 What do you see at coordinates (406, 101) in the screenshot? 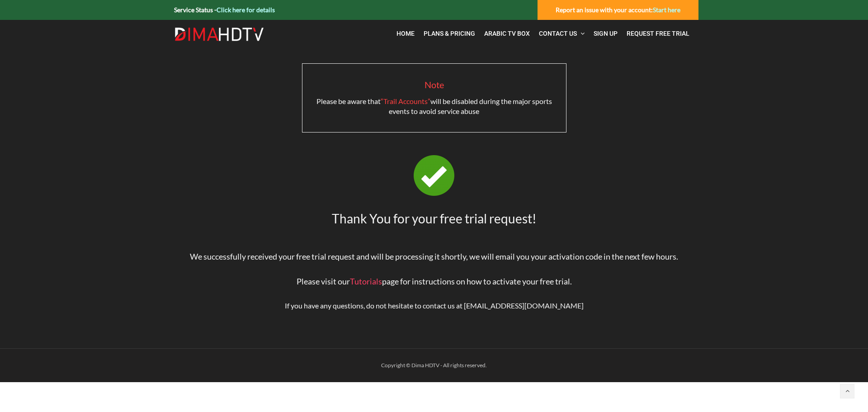
I see `span: “Trail Accounts”` at bounding box center [406, 101].